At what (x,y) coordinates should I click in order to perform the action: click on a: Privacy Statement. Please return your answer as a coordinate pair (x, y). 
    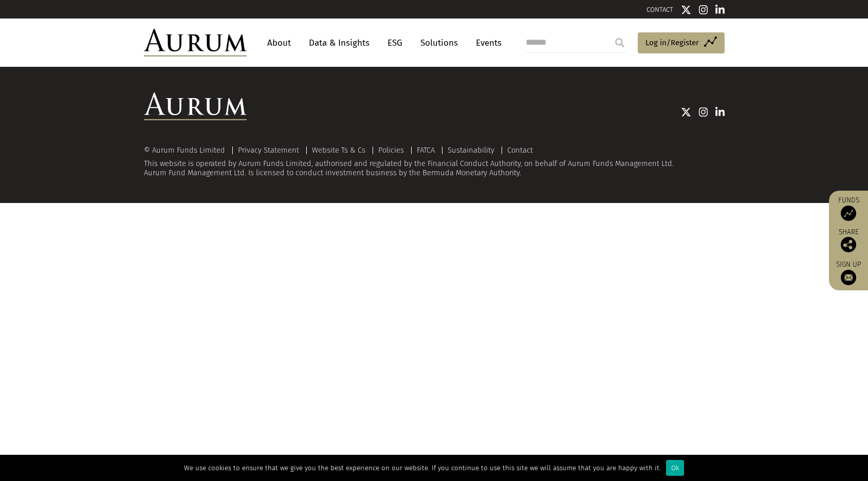
    Looking at the image, I should click on (269, 150).